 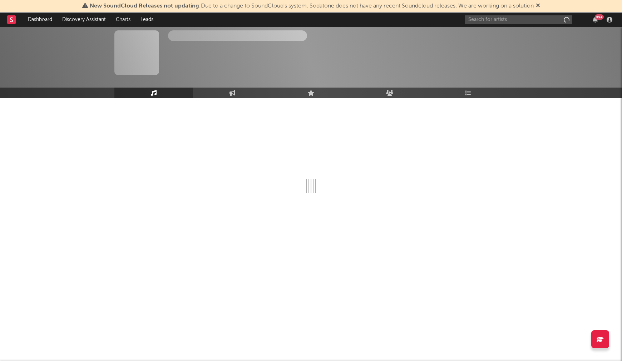 What do you see at coordinates (147, 20) in the screenshot?
I see `a: Leads` at bounding box center [147, 20].